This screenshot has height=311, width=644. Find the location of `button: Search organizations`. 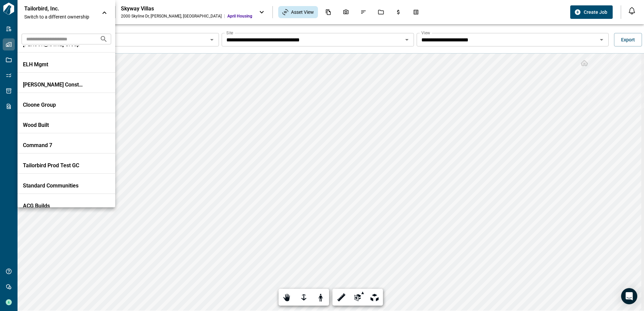

button: Search organizations is located at coordinates (104, 39).